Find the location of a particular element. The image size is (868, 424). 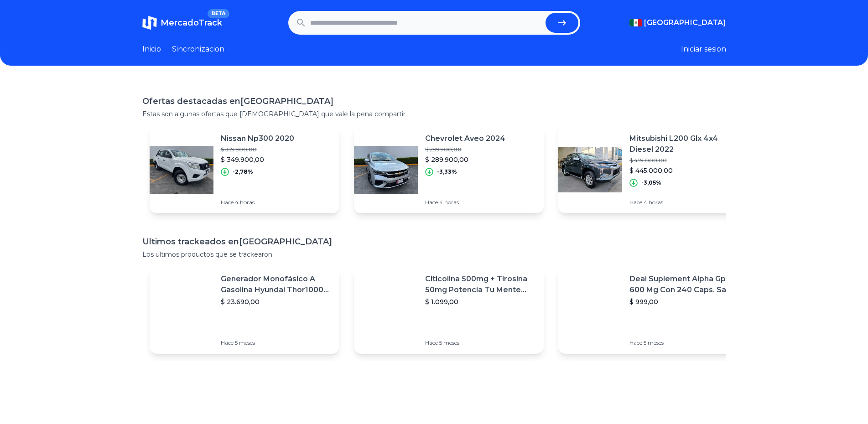

p: $ 299.900,00 is located at coordinates (465, 149).